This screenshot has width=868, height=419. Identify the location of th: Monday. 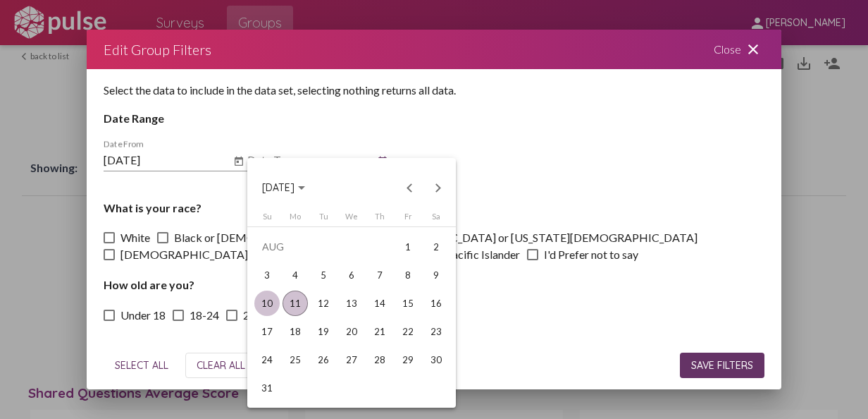
(296, 218).